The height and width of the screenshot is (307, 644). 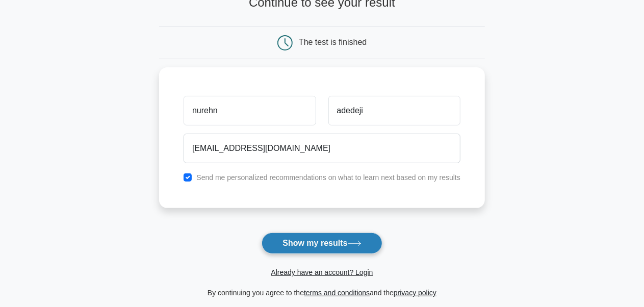 What do you see at coordinates (394, 110) in the screenshot?
I see `input: Last name` at bounding box center [394, 110].